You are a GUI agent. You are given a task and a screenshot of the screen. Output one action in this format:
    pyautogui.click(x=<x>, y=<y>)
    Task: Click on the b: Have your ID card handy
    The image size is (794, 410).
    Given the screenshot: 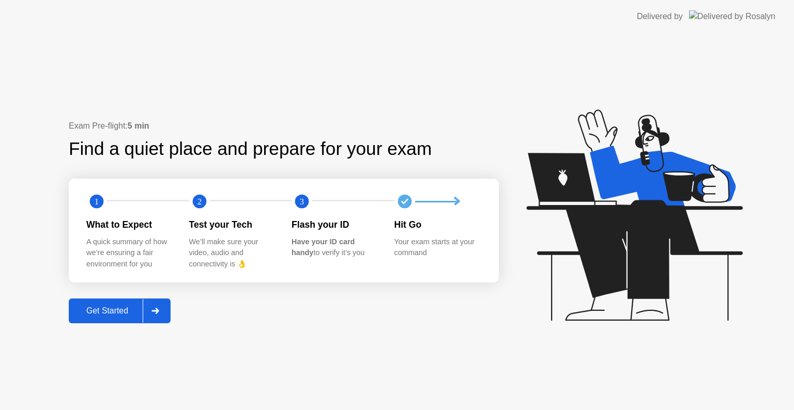 What is the action you would take?
    pyautogui.click(x=323, y=248)
    